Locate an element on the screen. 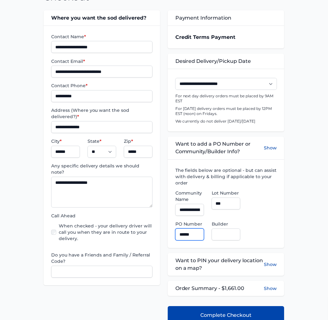 The height and width of the screenshot is (320, 328). div: Where you want the sod delivered? is located at coordinates (102, 18).